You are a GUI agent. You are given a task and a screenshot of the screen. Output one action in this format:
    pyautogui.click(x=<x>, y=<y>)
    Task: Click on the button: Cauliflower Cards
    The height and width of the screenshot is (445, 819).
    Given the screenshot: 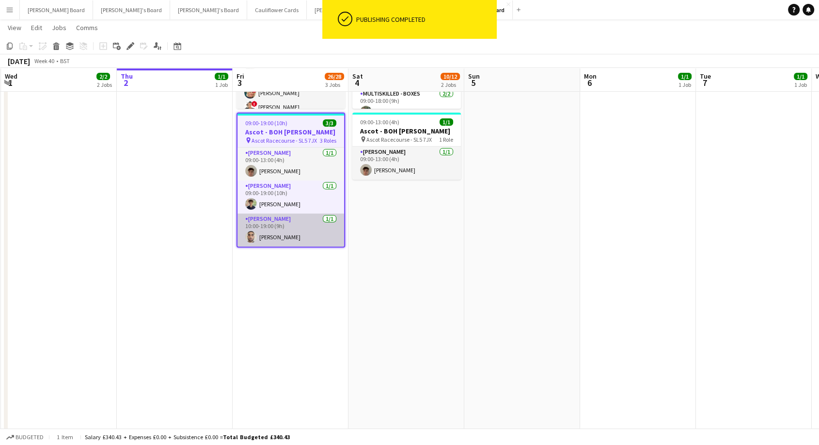 What is the action you would take?
    pyautogui.click(x=277, y=10)
    